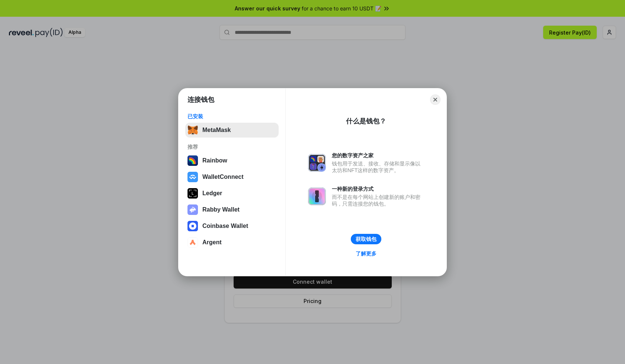 This screenshot has width=625, height=364. I want to click on div: 钱包用于发送、接收、存储和显示像以太坊和NFT这样的数字资产。, so click(378, 167).